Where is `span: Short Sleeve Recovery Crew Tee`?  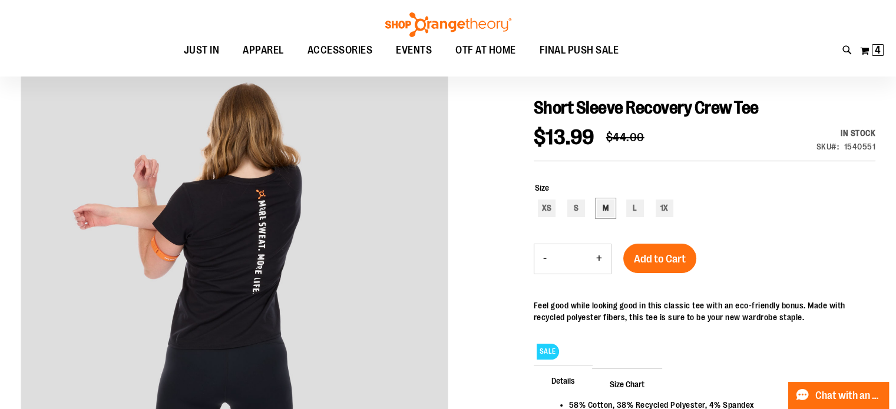 span: Short Sleeve Recovery Crew Tee is located at coordinates (646, 108).